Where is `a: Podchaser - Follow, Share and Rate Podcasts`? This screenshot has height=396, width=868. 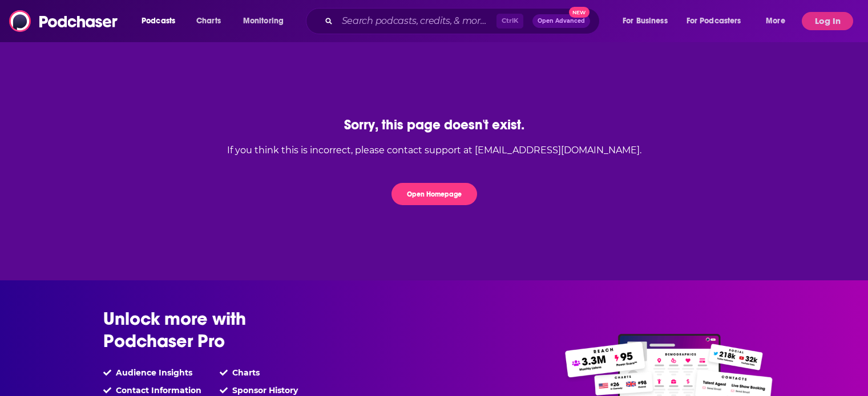 a: Podchaser - Follow, Share and Rate Podcasts is located at coordinates (64, 21).